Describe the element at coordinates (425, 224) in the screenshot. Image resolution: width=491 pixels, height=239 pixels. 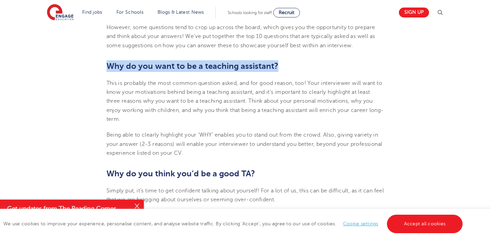
I see `a: Accept all cookies` at that location.